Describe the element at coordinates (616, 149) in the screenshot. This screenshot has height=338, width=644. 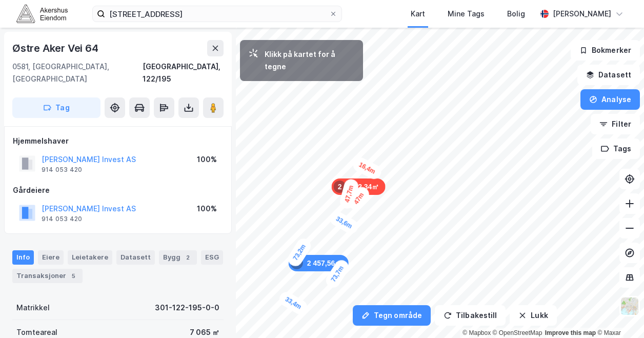
I see `button: Tags` at that location.